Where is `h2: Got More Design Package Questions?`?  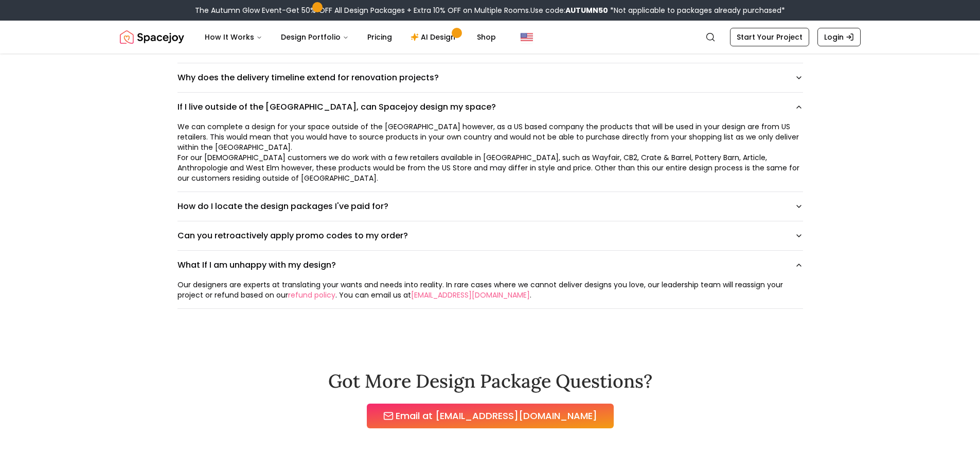
h2: Got More Design Package Questions? is located at coordinates (490, 381).